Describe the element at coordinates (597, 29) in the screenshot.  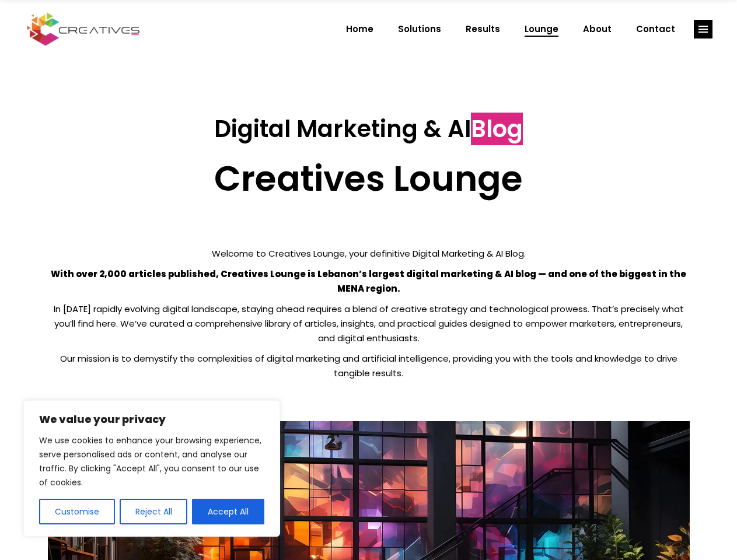
I see `span: About` at that location.